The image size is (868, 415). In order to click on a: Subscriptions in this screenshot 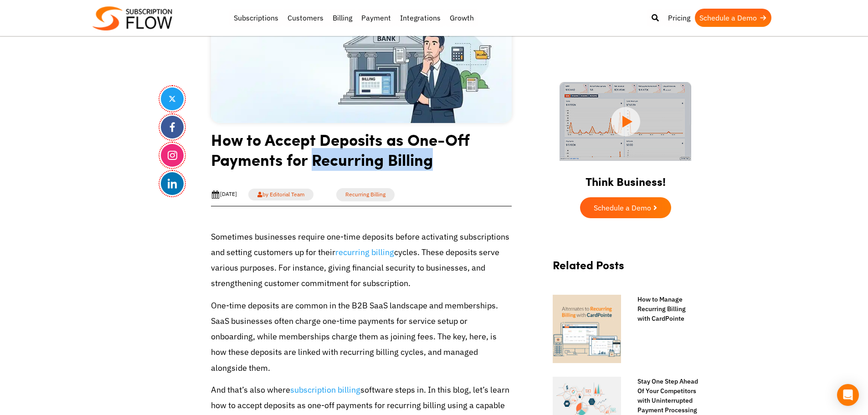, I will do `click(256, 18)`.